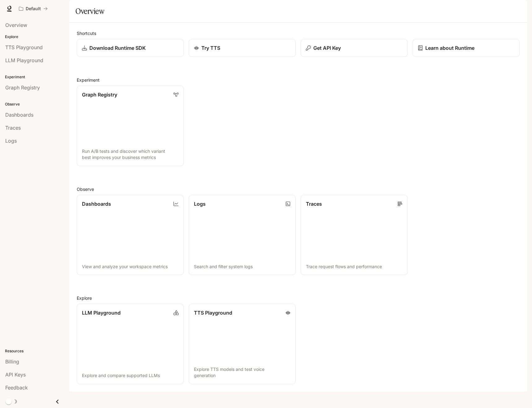  I want to click on a: TTS PlaygroundExplore TTS models and test voice generation, so click(242, 344).